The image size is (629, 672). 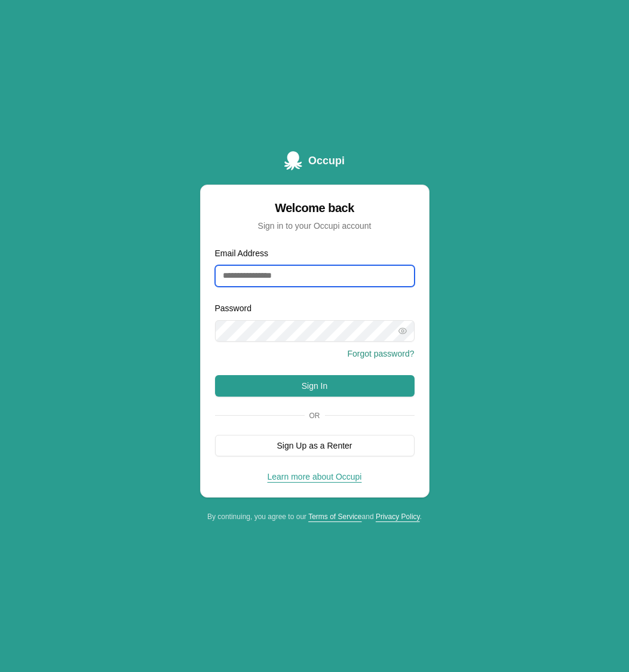 What do you see at coordinates (380, 354) in the screenshot?
I see `button: Forgot password?` at bounding box center [380, 354].